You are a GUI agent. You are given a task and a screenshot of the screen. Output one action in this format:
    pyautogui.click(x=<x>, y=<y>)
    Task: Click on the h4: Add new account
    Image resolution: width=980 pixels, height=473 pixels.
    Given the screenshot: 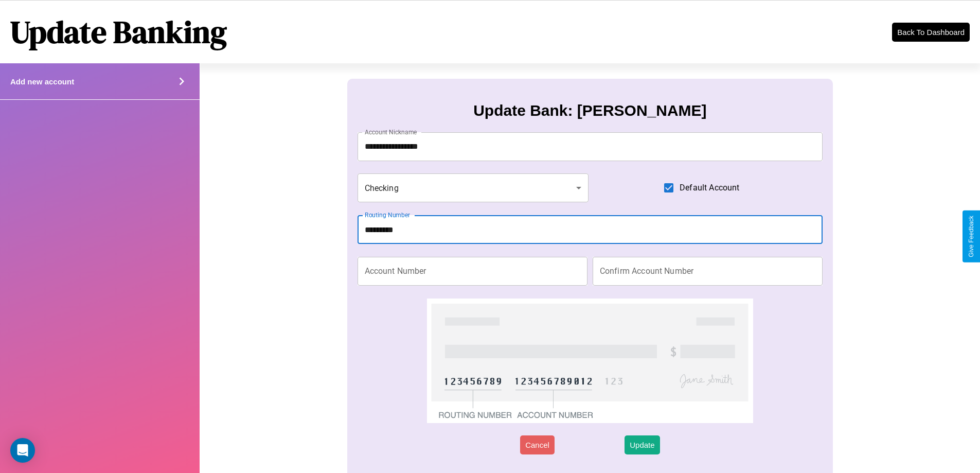 What is the action you would take?
    pyautogui.click(x=42, y=82)
    